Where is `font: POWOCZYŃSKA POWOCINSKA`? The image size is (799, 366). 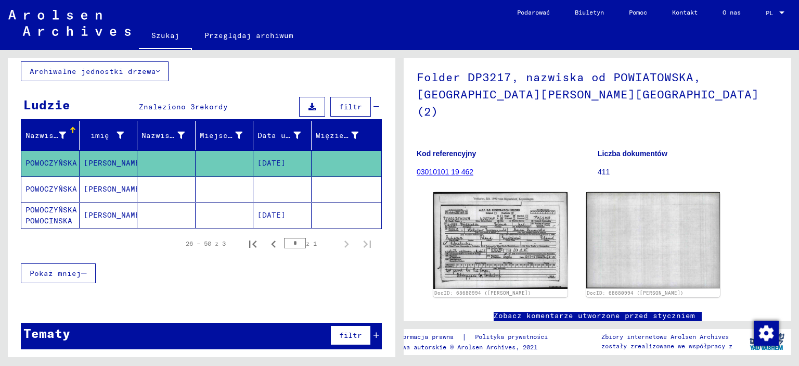 font: POWOCZYŃSKA POWOCINSKA is located at coordinates (51, 215).